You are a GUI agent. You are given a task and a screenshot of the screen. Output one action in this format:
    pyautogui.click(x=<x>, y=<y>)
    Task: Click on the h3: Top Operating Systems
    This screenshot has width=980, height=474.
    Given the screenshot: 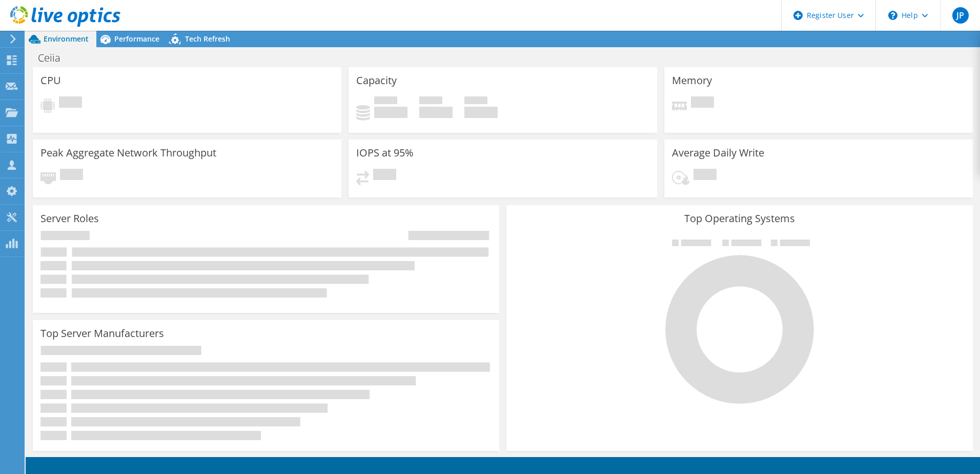 What is the action you would take?
    pyautogui.click(x=739, y=218)
    